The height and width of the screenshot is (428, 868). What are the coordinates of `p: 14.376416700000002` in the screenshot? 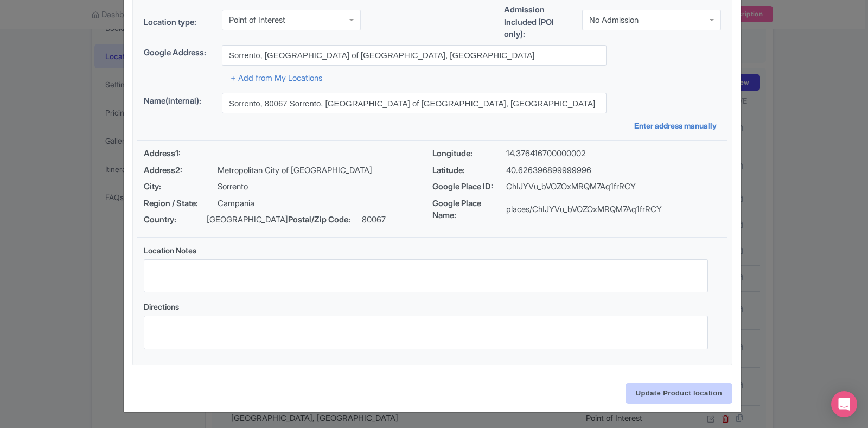 It's located at (546, 154).